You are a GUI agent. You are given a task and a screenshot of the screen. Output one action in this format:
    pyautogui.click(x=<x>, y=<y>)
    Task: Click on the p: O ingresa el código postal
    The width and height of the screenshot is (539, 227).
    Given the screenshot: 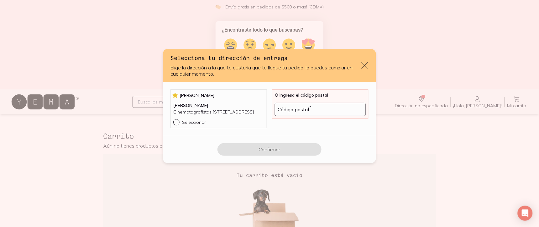 What is the action you would take?
    pyautogui.click(x=320, y=95)
    